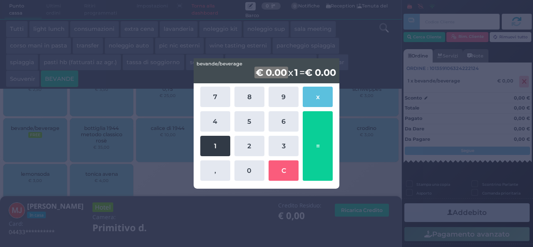  What do you see at coordinates (215, 121) in the screenshot?
I see `button: 4` at bounding box center [215, 121].